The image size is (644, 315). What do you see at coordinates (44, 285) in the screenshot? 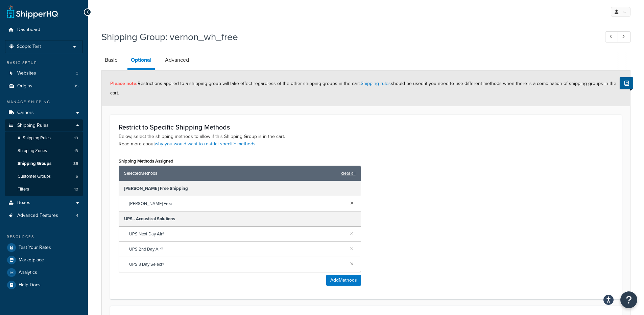
I see `a: Help Docs` at bounding box center [44, 285].